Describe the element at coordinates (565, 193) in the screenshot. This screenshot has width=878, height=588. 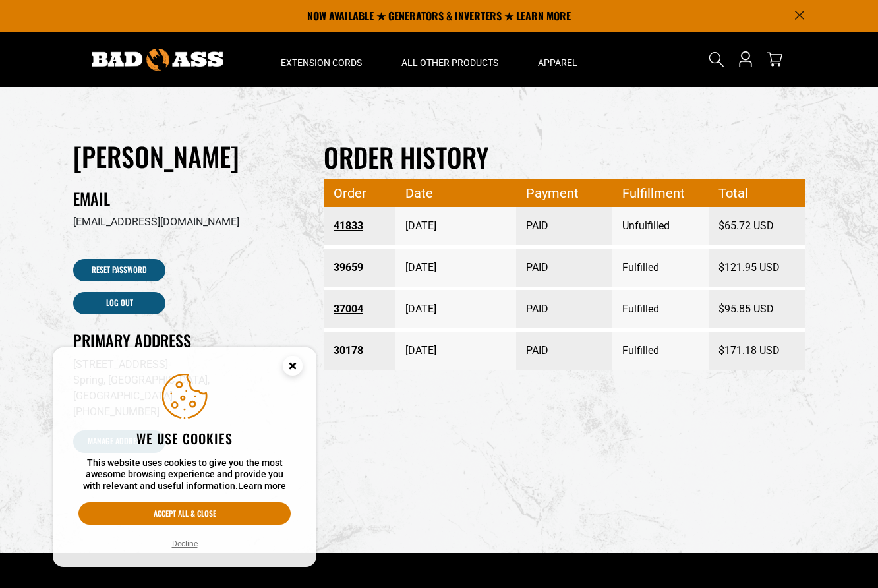
I see `span: Payment` at that location.